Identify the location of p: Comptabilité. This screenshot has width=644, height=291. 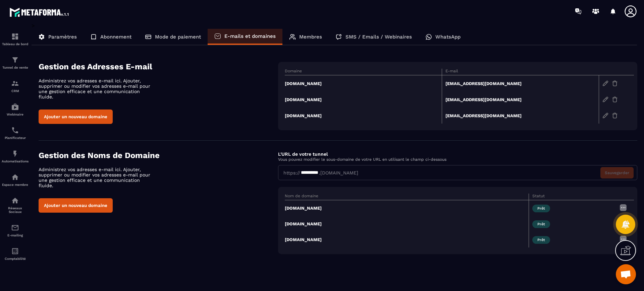
(15, 258).